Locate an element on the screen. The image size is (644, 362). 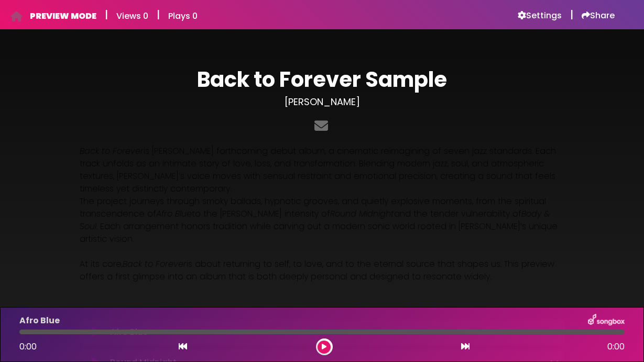
h6: Views 0 is located at coordinates (132, 16).